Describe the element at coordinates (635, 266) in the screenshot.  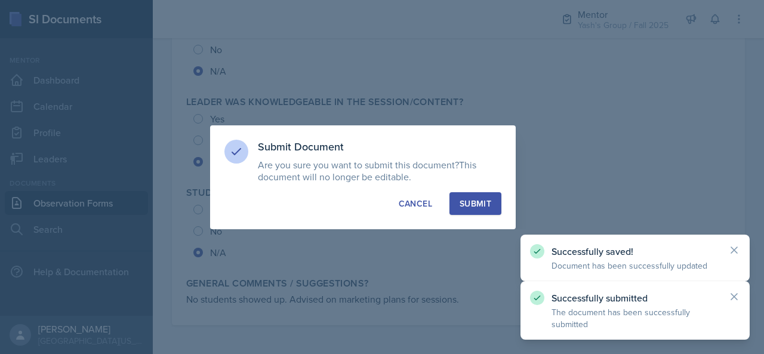
I see `p: Document has been successfully updated` at that location.